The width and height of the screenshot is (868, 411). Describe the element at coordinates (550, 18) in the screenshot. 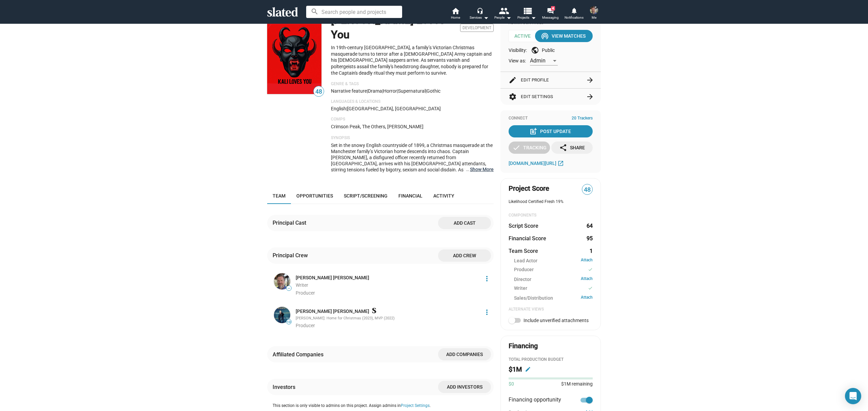

I see `span: Messaging` at that location.